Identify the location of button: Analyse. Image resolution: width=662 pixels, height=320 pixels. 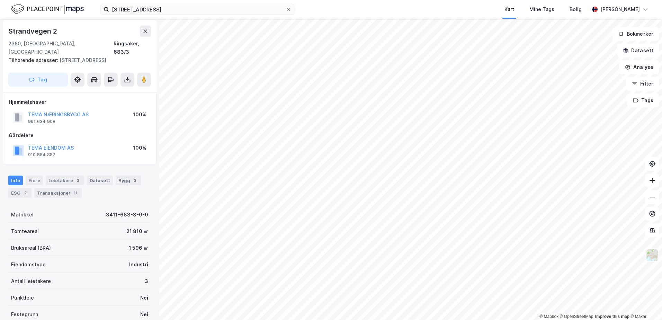
(639, 67).